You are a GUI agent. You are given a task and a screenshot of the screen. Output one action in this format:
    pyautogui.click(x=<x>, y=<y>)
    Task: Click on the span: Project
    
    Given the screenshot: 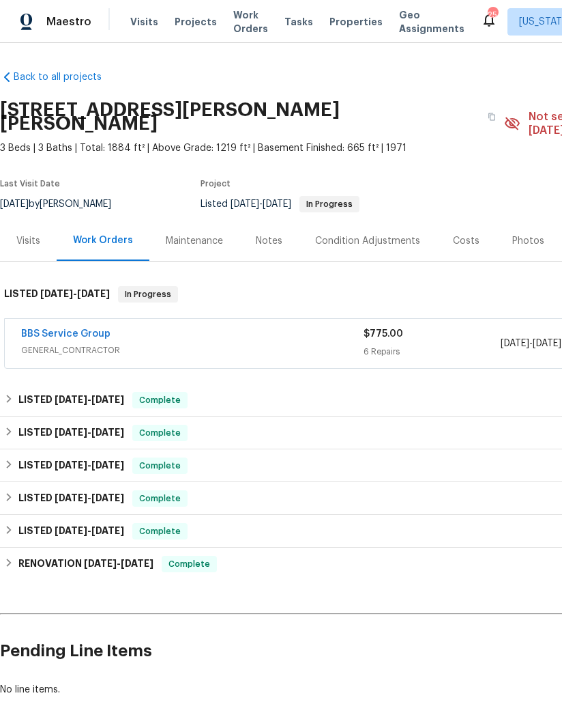 What is the action you would take?
    pyautogui.click(x=215, y=184)
    